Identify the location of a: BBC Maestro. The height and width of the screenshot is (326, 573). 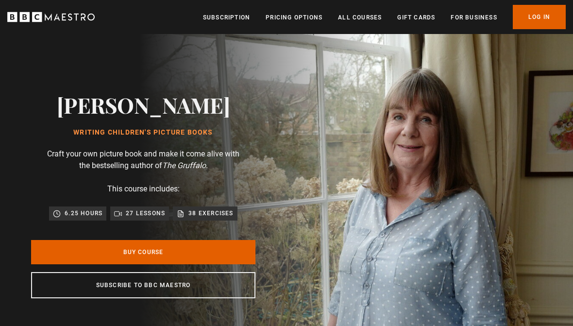
(51, 17).